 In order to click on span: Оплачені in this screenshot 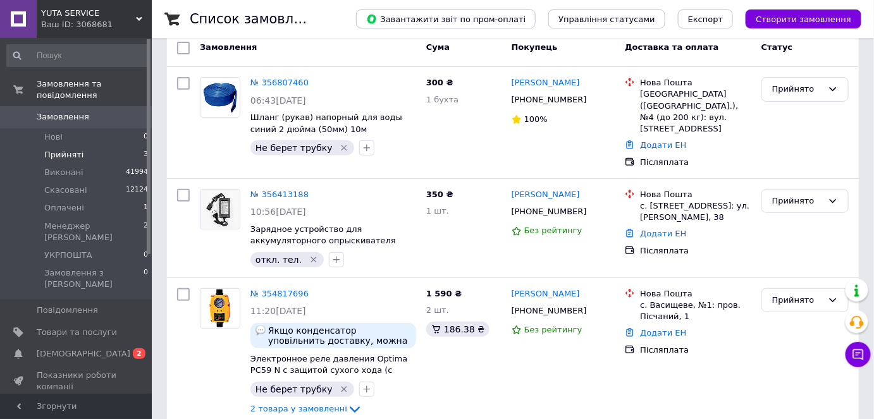, I will do `click(64, 208)`.